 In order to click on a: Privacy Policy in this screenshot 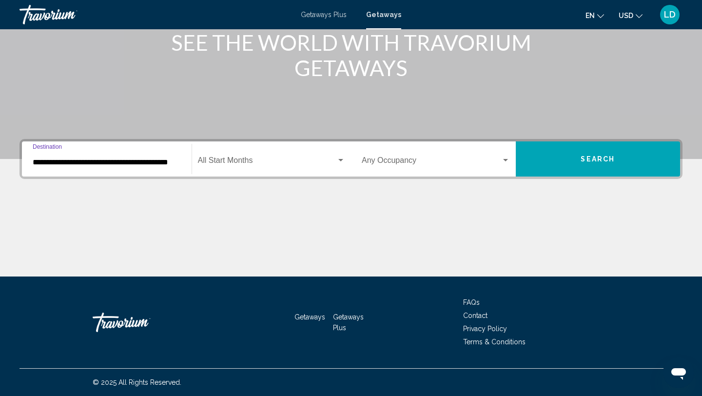, I will do `click(485, 329)`.